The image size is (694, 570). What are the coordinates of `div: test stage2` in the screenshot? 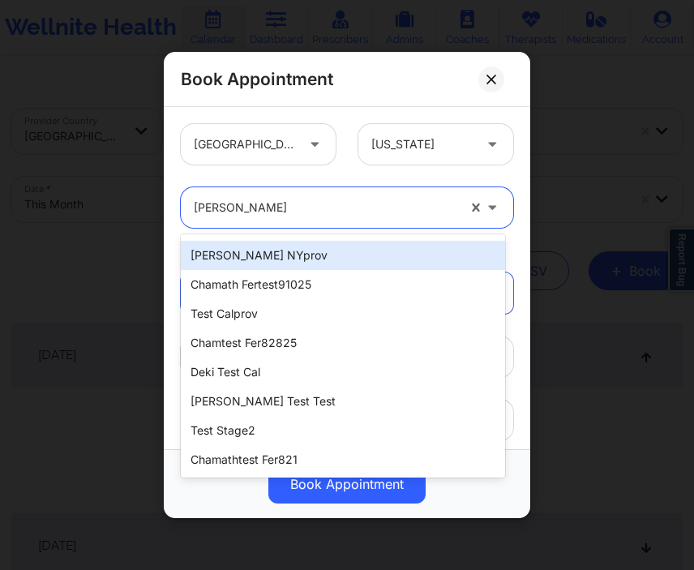 It's located at (343, 430).